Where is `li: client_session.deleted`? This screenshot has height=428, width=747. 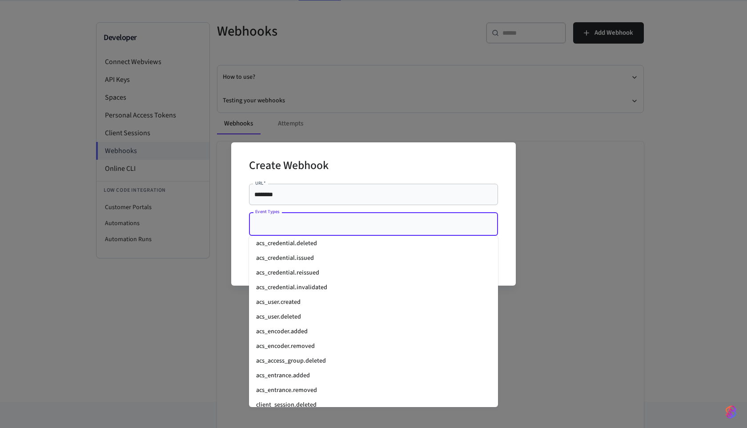
li: client_session.deleted is located at coordinates (374, 405).